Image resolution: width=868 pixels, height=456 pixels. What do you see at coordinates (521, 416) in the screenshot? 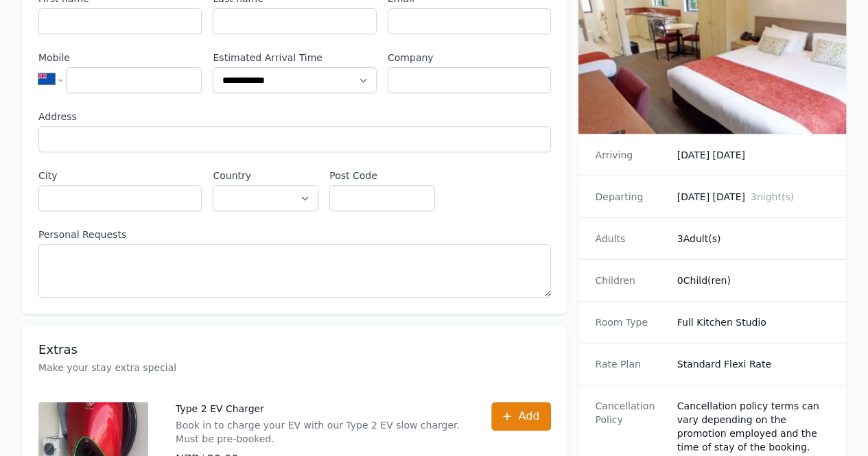
I see `button: Add` at bounding box center [521, 416].